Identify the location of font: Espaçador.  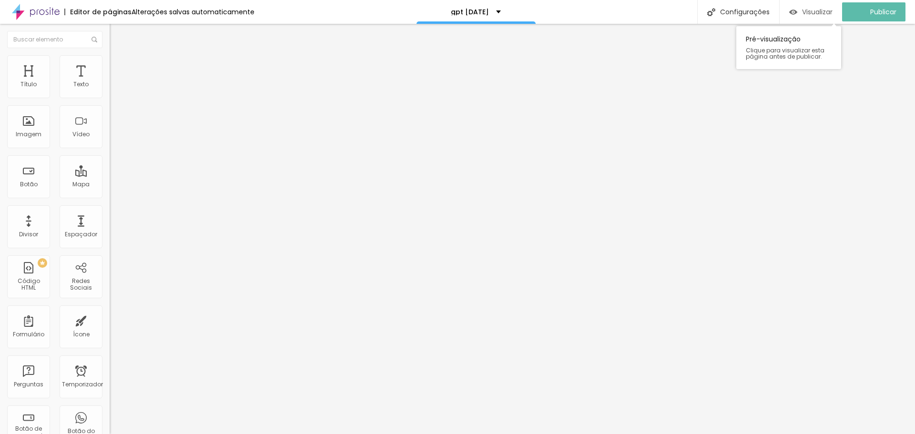
(81, 234).